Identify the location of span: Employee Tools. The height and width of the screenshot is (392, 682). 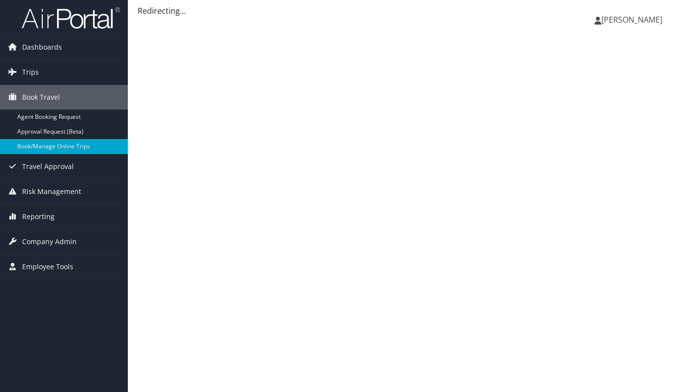
(48, 267).